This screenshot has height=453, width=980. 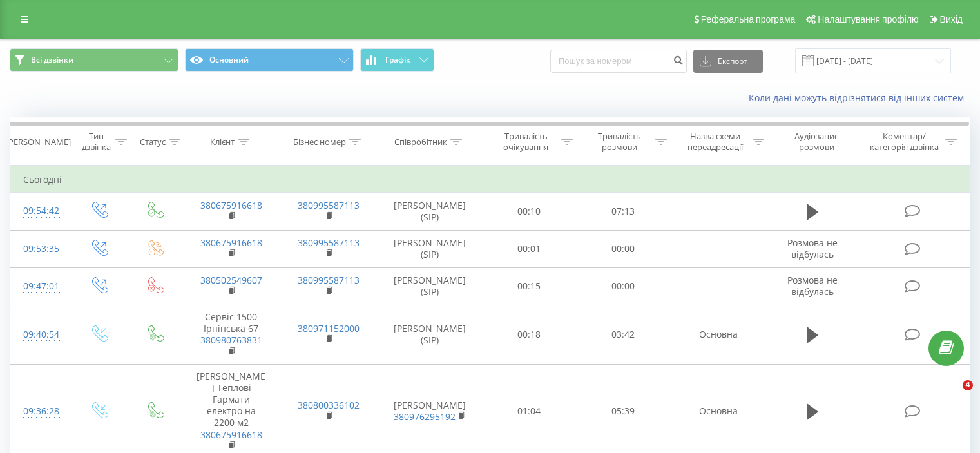 What do you see at coordinates (52, 60) in the screenshot?
I see `span: Всі дзвінки` at bounding box center [52, 60].